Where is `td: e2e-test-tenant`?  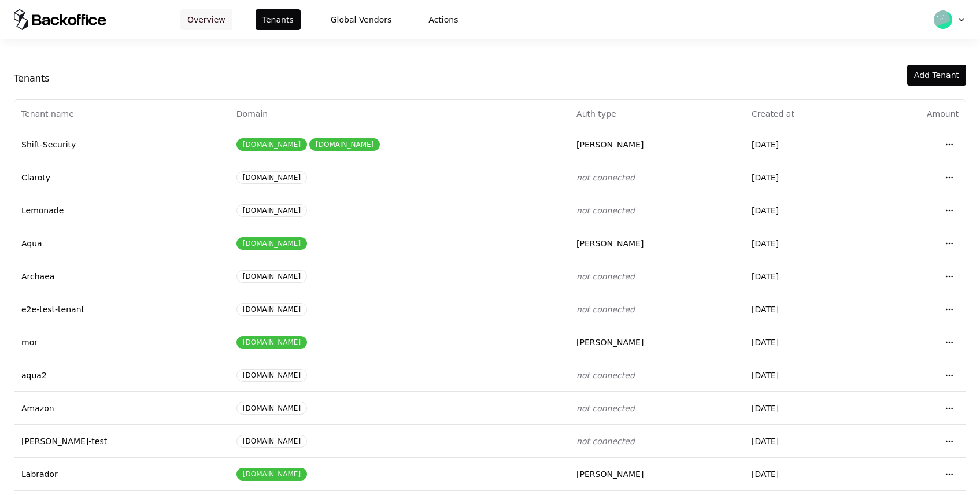
td: e2e-test-tenant is located at coordinates (122, 309).